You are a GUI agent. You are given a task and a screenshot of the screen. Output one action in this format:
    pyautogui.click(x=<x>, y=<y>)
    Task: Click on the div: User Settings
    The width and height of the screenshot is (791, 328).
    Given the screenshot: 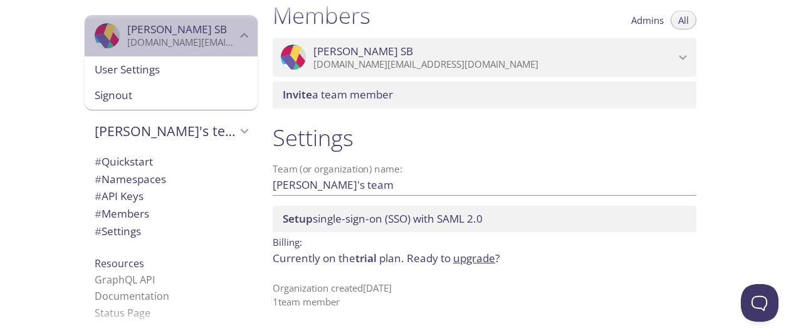 What is the action you would take?
    pyautogui.click(x=171, y=70)
    